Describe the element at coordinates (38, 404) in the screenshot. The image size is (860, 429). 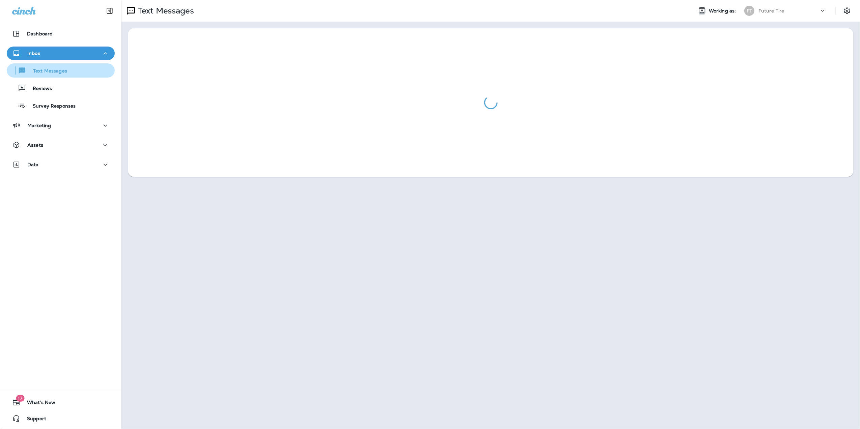
I see `span: What's New` at that location.